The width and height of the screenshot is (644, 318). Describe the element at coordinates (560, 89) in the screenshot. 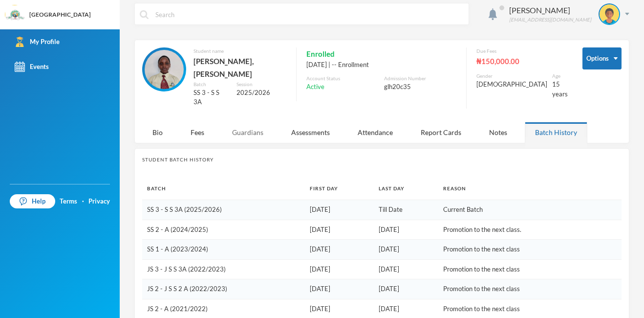

I see `div: 15 years` at that location.